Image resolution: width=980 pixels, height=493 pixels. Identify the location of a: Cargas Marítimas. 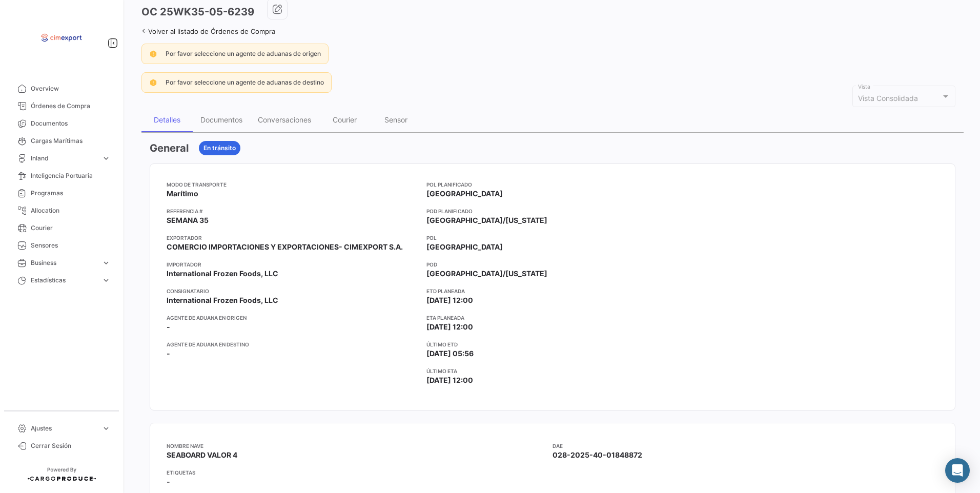
(61, 141).